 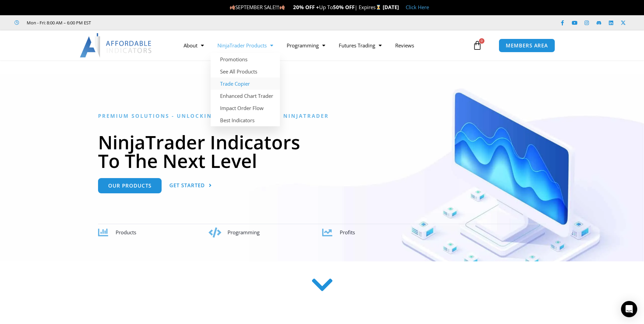 I want to click on a: MEMBERS AREA, so click(x=527, y=45).